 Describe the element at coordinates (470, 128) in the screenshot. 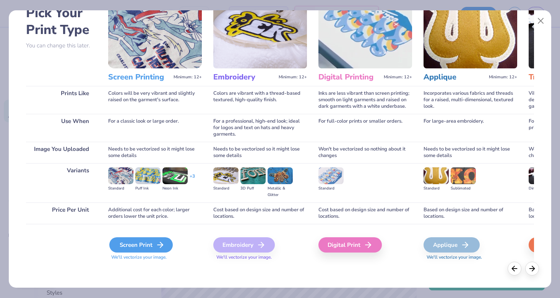

I see `div: For large-area embroidery.` at that location.